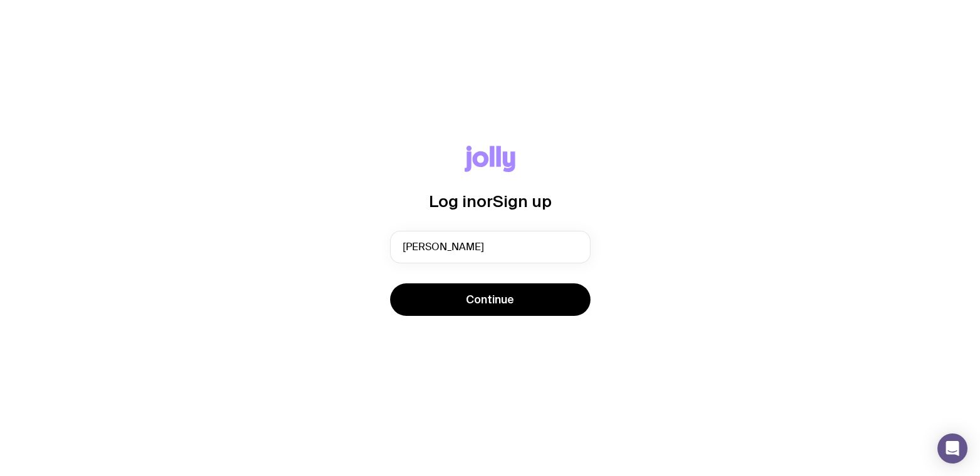 This screenshot has height=476, width=980. Describe the element at coordinates (952, 449) in the screenshot. I see `div: Open Intercom Messenger` at that location.